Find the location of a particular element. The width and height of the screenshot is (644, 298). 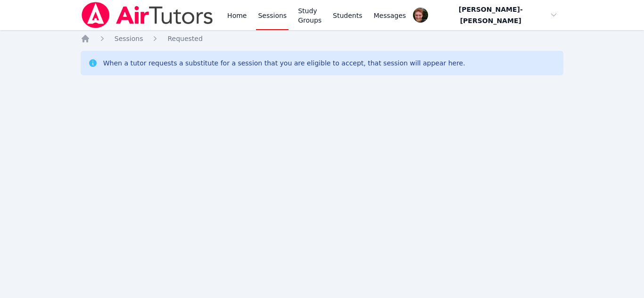

a: Sessions is located at coordinates (129, 39).